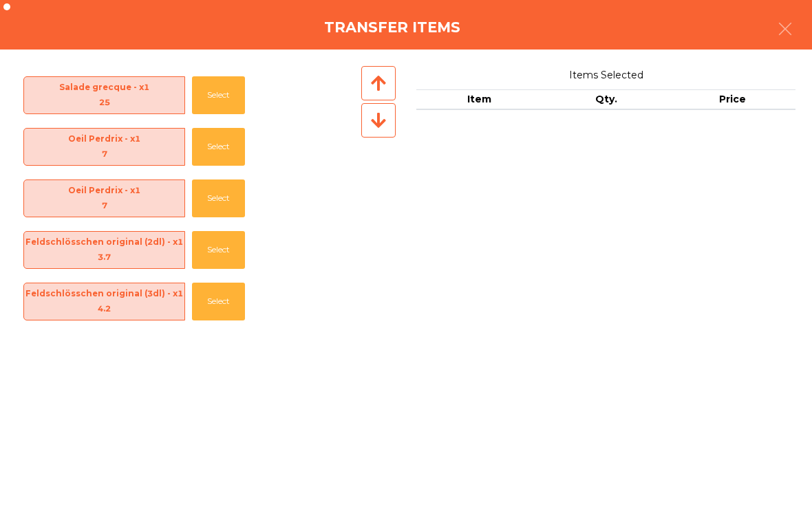  Describe the element at coordinates (392, 28) in the screenshot. I see `h4: Transfer items` at that location.